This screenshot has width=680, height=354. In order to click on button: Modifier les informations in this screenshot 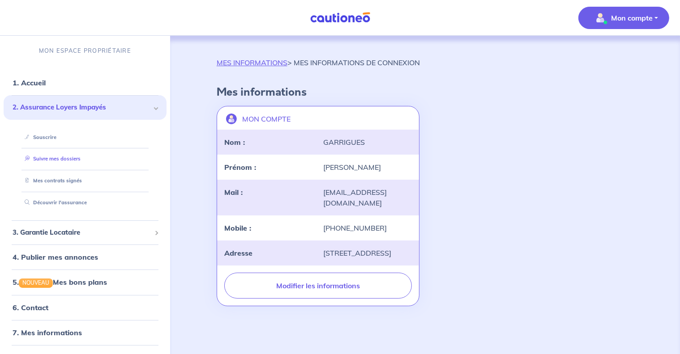, I will do `click(318, 286)`.